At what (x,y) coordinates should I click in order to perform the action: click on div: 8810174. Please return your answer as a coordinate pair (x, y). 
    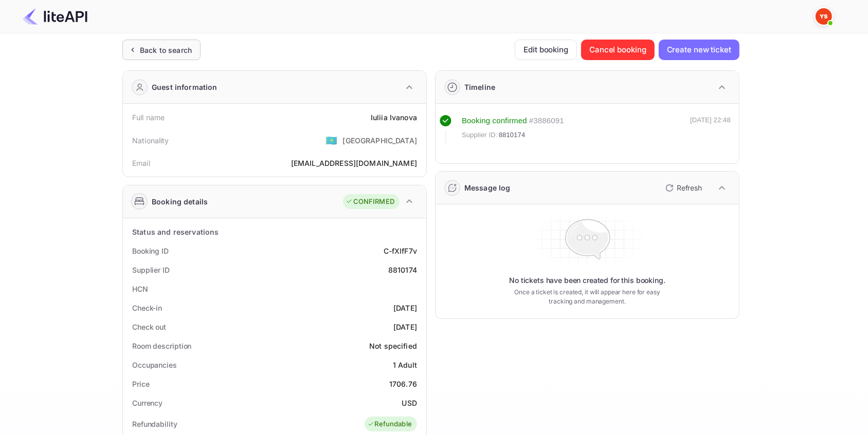
    Looking at the image, I should click on (403, 270).